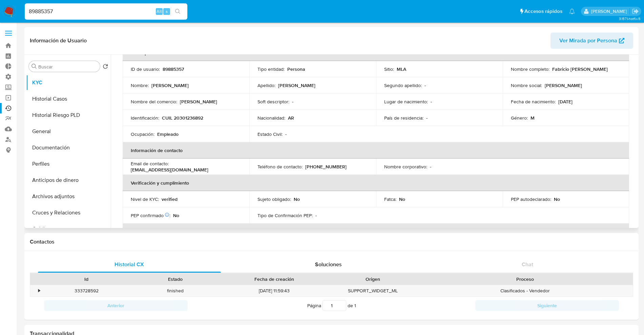  Describe the element at coordinates (68, 83) in the screenshot. I see `button: KYC` at that location.